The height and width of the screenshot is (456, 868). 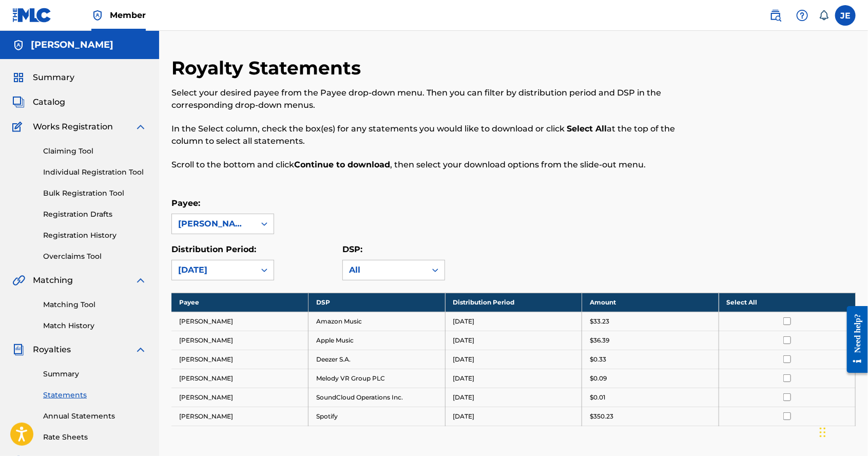 What do you see at coordinates (435, 135) in the screenshot?
I see `p: In the Select column, check the box(es) for any statements you would like to download or click at...` at bounding box center [435, 135].